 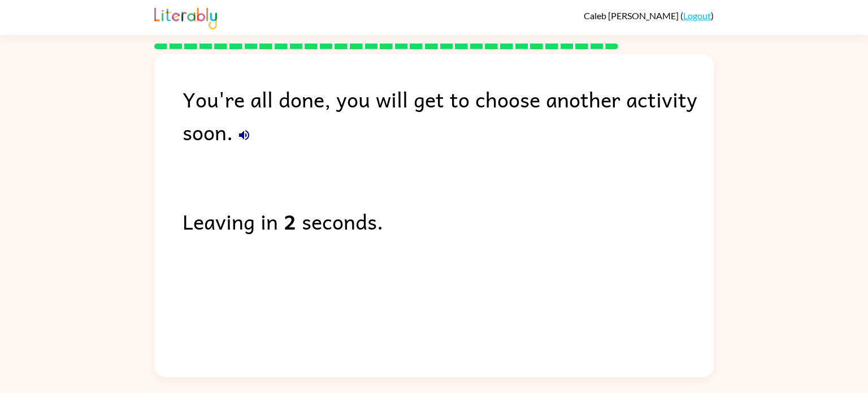 I want to click on a: Logout, so click(x=697, y=15).